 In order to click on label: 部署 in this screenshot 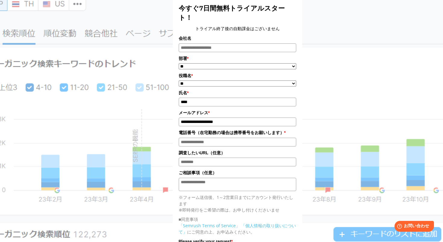, I will do `click(238, 58)`.